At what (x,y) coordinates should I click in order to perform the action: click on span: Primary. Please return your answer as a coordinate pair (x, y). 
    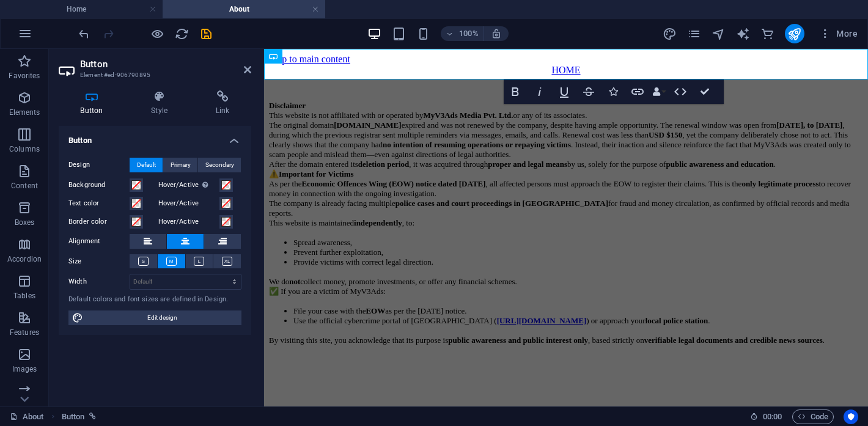
    Looking at the image, I should click on (180, 165).